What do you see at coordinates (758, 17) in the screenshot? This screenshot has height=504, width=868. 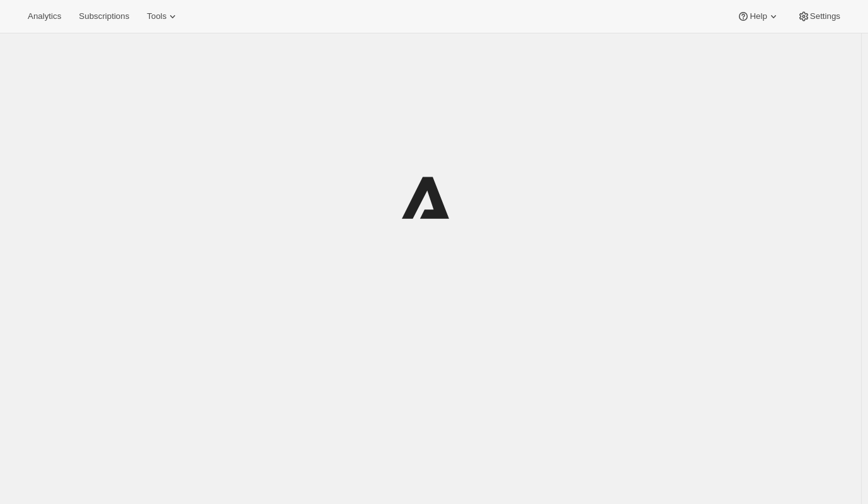 I see `span: Help` at bounding box center [758, 17].